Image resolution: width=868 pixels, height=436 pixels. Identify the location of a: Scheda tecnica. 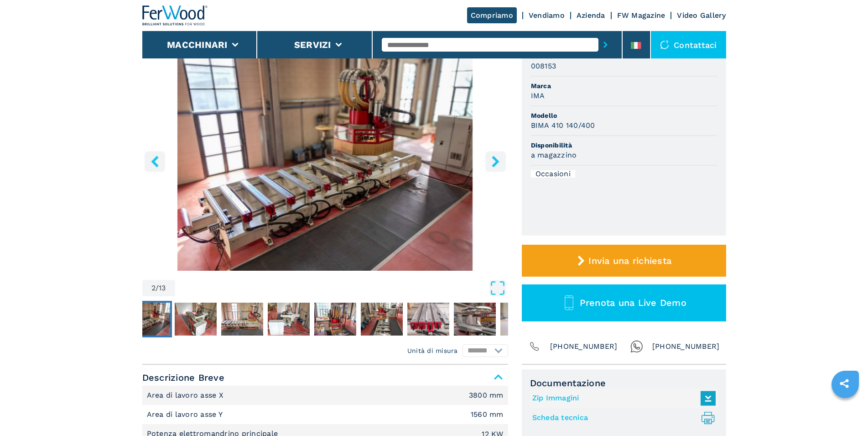
(622, 418).